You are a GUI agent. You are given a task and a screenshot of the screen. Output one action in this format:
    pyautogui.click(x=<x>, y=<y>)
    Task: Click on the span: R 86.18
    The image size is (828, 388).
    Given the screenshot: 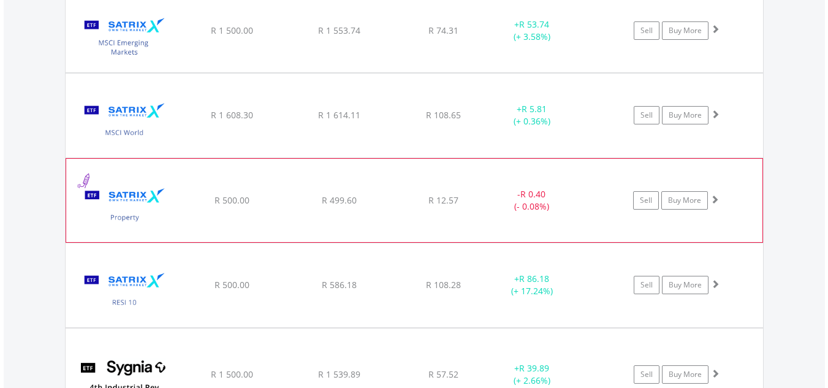 What is the action you would take?
    pyautogui.click(x=534, y=278)
    